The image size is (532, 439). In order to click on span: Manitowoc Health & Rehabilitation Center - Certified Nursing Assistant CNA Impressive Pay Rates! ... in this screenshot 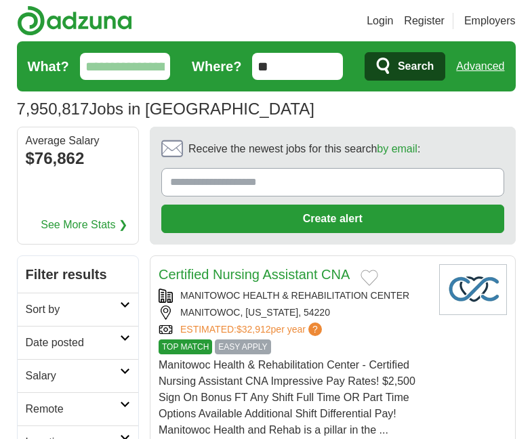, I will do `click(287, 397)`.